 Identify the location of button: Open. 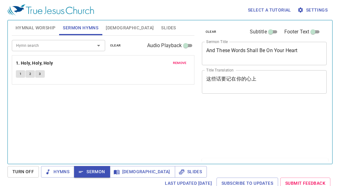
(99, 45).